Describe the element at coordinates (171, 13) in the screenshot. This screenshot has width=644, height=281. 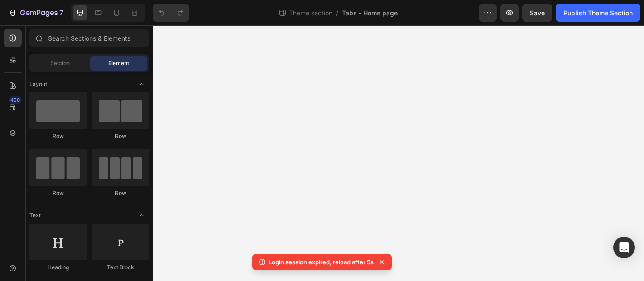
I see `div: Undo/Redo` at that location.